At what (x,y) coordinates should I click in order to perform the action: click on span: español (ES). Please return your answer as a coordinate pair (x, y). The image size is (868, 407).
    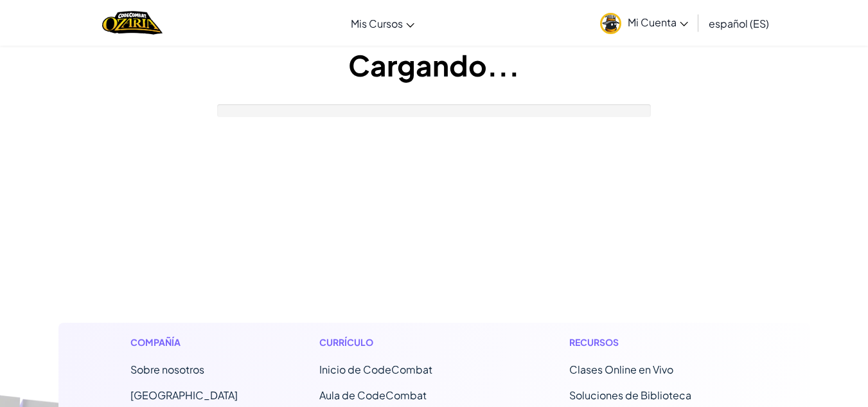
    Looking at the image, I should click on (738, 23).